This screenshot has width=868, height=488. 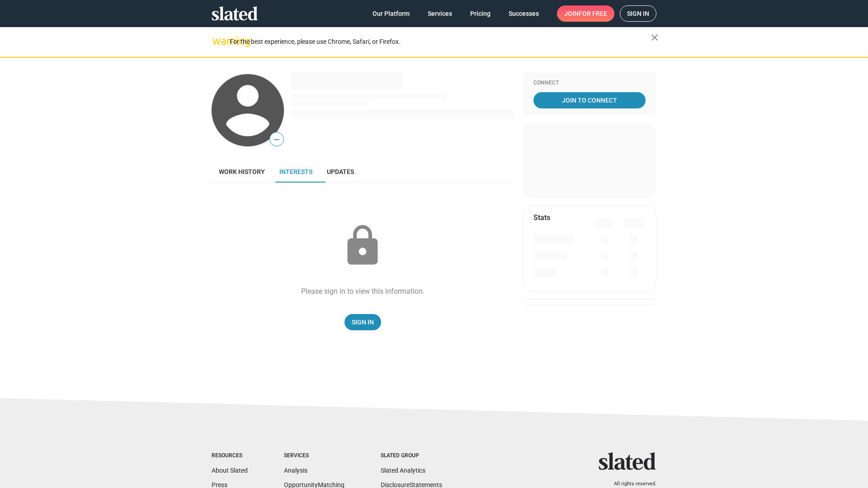 I want to click on a: Updates, so click(x=340, y=172).